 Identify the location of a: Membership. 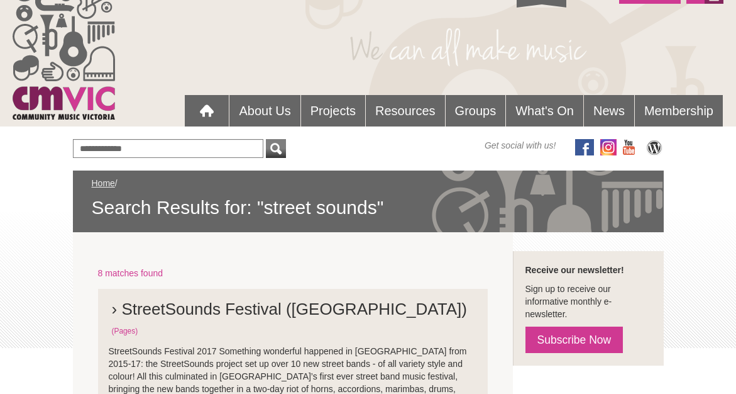
(679, 111).